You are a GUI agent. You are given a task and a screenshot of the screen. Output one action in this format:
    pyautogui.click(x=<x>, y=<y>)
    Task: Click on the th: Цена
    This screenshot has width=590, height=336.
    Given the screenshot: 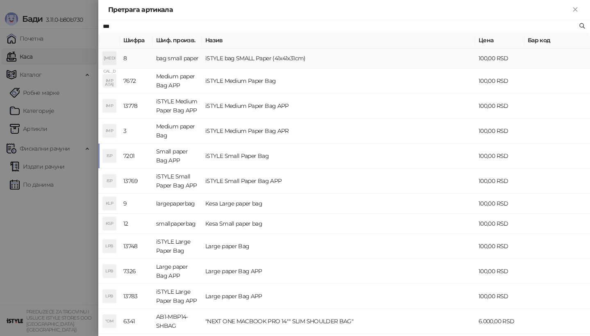 What is the action you would take?
    pyautogui.click(x=500, y=40)
    